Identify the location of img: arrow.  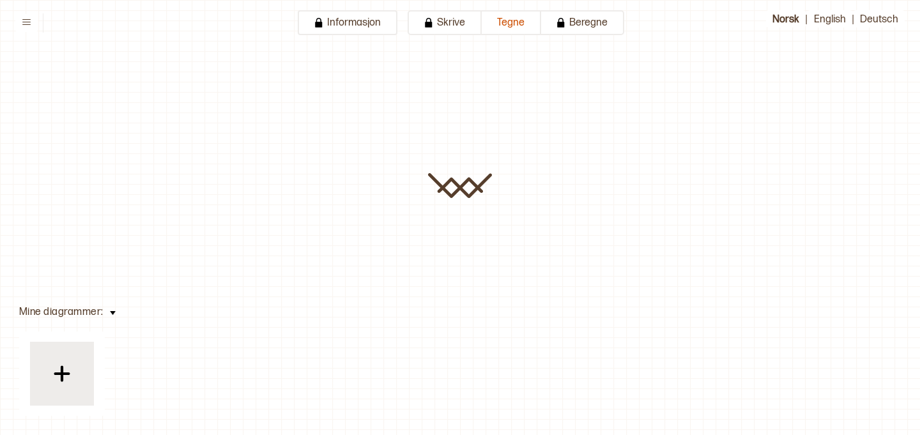
(112, 313).